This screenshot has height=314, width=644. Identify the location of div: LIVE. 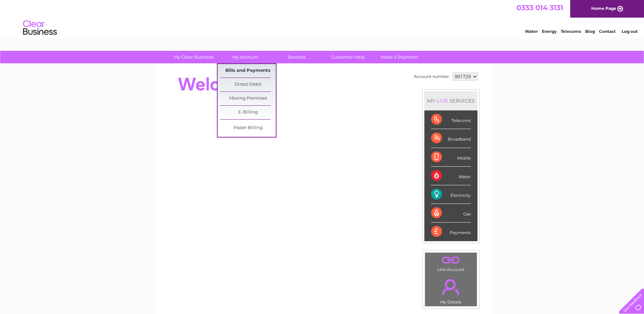
(442, 100).